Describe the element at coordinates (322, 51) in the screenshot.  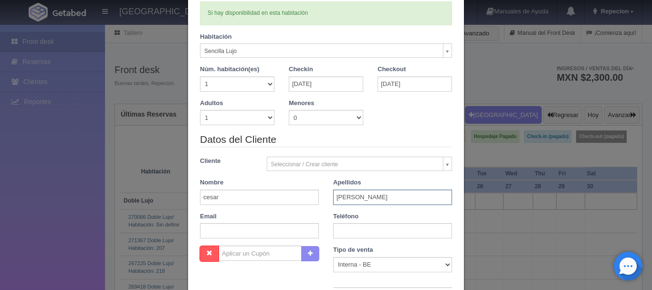
I see `span: Sencilla Lujo` at that location.